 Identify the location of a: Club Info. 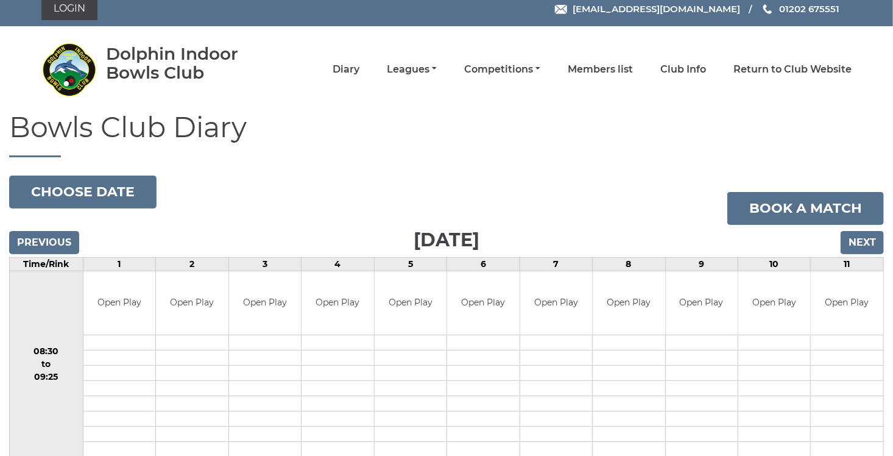
(683, 69).